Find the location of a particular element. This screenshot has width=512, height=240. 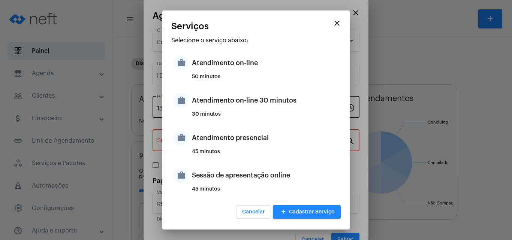

button: Cancelar is located at coordinates (253, 212).